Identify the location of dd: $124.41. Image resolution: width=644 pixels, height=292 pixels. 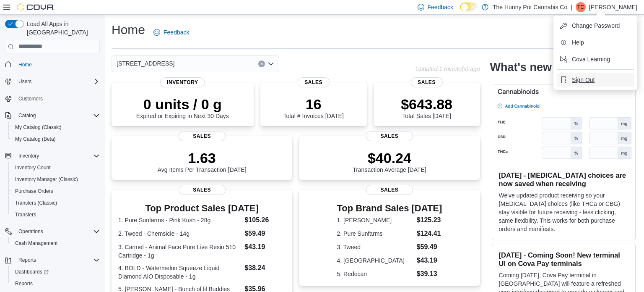
(429, 233).